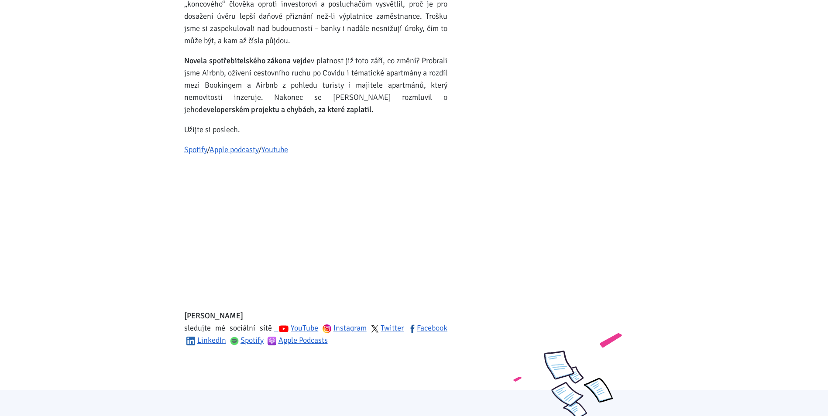 The width and height of the screenshot is (828, 416). What do you see at coordinates (206, 340) in the screenshot?
I see `a: LinkedIn` at bounding box center [206, 340].